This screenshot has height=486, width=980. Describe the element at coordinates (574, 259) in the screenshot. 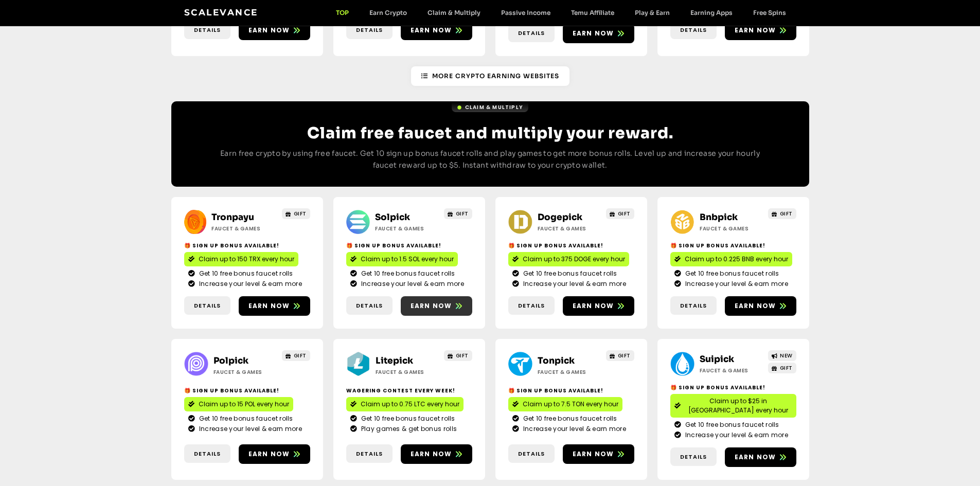

I see `span: Claim up to 375 DOGE every hour` at that location.